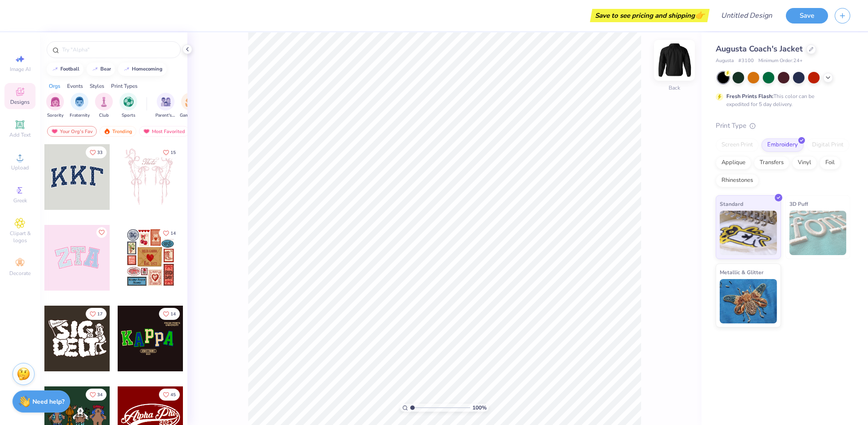 This screenshot has width=868, height=425. I want to click on span: Parent's Weekend, so click(166, 115).